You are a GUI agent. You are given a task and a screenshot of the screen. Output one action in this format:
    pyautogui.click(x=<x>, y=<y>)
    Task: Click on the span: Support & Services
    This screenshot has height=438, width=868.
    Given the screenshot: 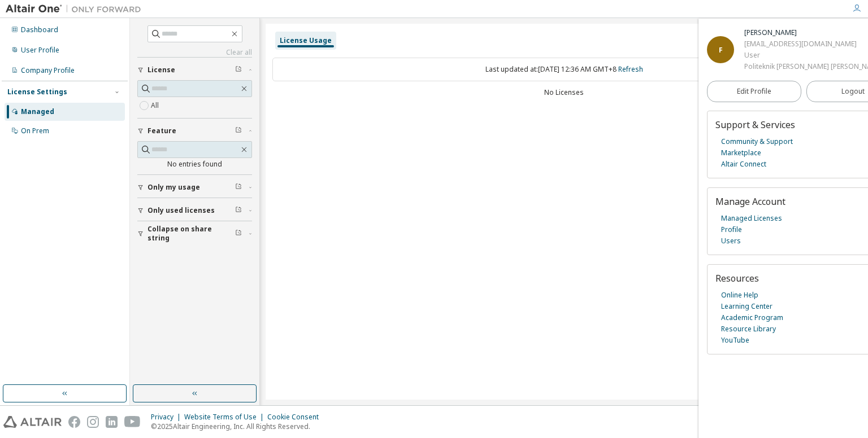 What is the action you would take?
    pyautogui.click(x=755, y=124)
    